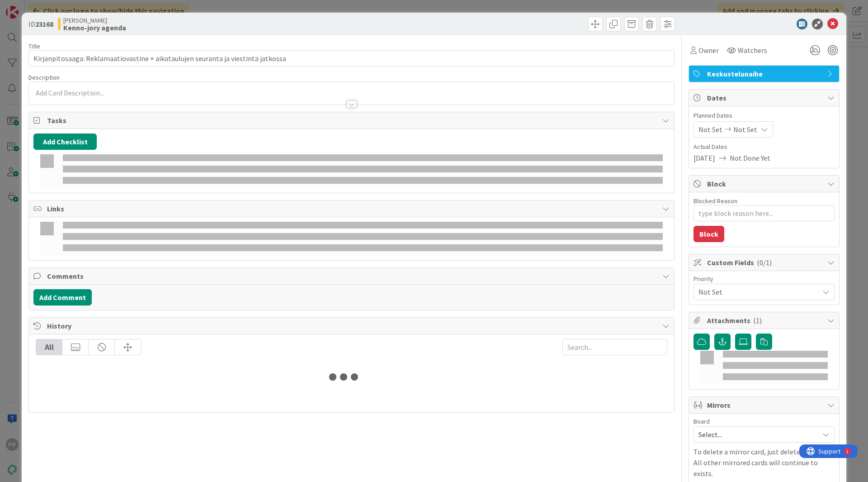  Describe the element at coordinates (715, 201) in the screenshot. I see `label: Blocked Reason` at that location.